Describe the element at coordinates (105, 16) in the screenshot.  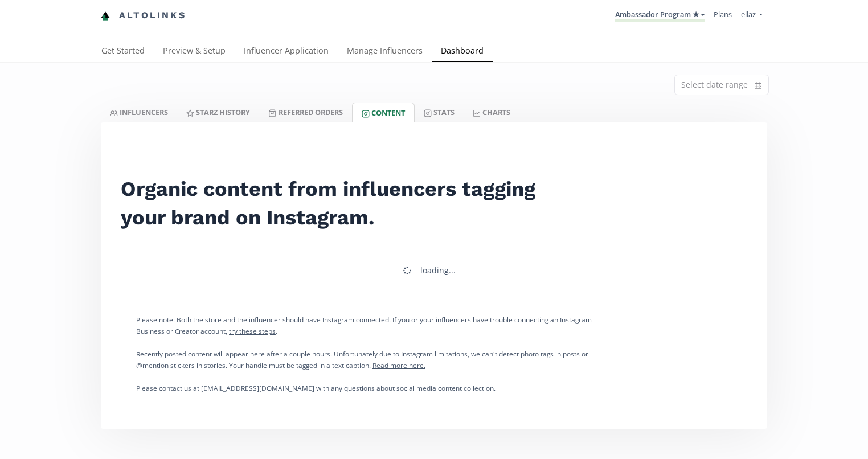
I see `img: favicon-32x32.png` at that location.